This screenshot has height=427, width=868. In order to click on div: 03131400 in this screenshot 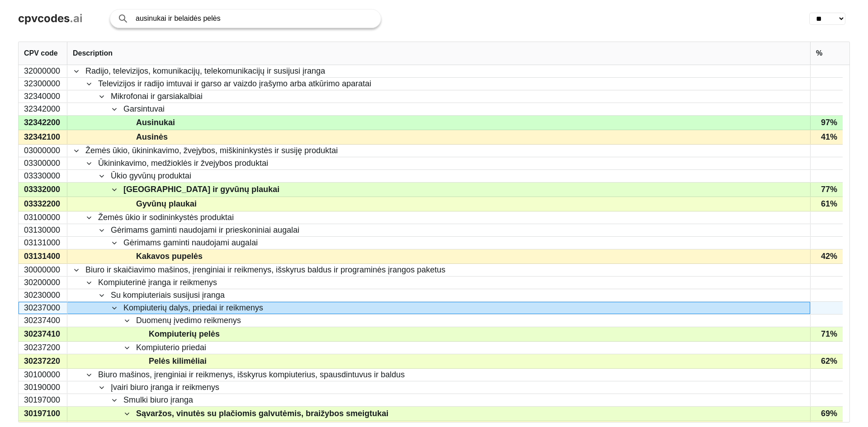, I will do `click(43, 256)`.